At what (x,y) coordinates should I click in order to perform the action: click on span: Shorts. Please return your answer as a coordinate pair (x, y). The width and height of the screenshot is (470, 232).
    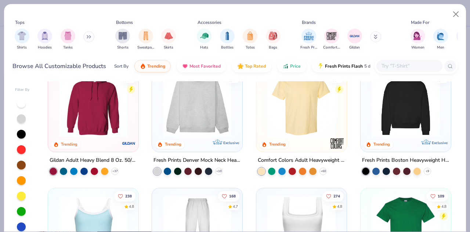
    Looking at the image, I should click on (123, 47).